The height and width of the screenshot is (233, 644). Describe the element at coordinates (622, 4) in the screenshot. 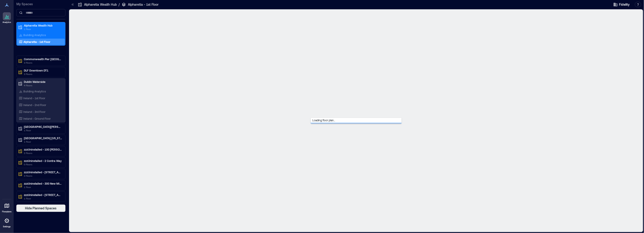

I see `button: Fidelity` at that location.